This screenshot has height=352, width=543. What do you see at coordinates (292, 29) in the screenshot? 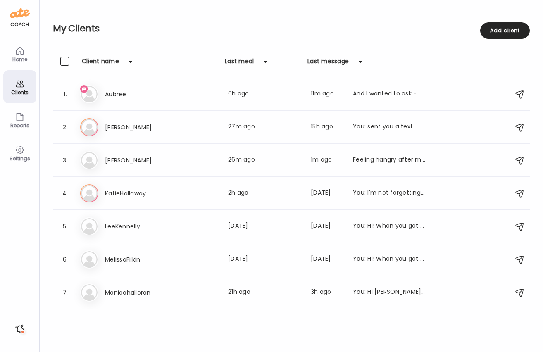
I see `h2: My Clients` at bounding box center [292, 29].